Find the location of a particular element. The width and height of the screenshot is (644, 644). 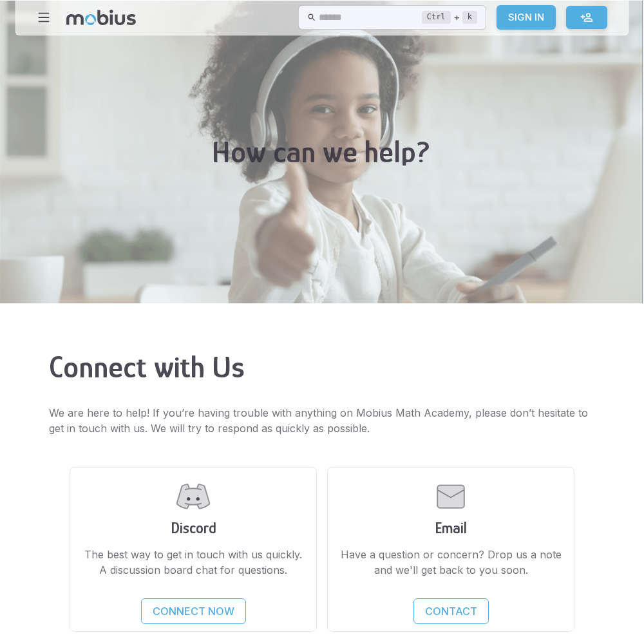

a: Contact is located at coordinates (451, 611).